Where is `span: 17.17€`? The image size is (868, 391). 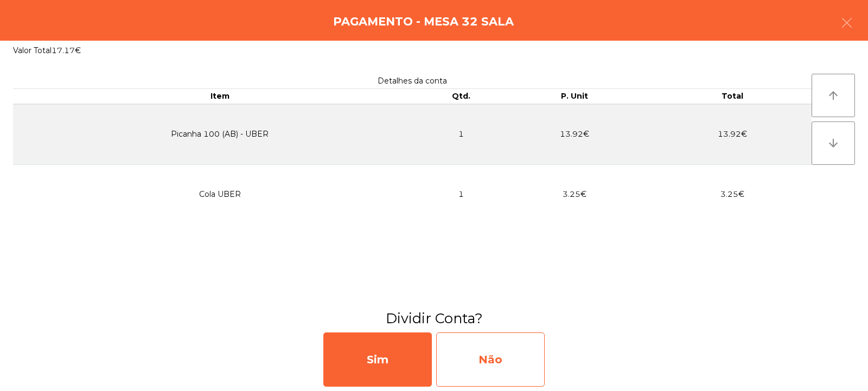
span: 17.17€ is located at coordinates (66, 50).